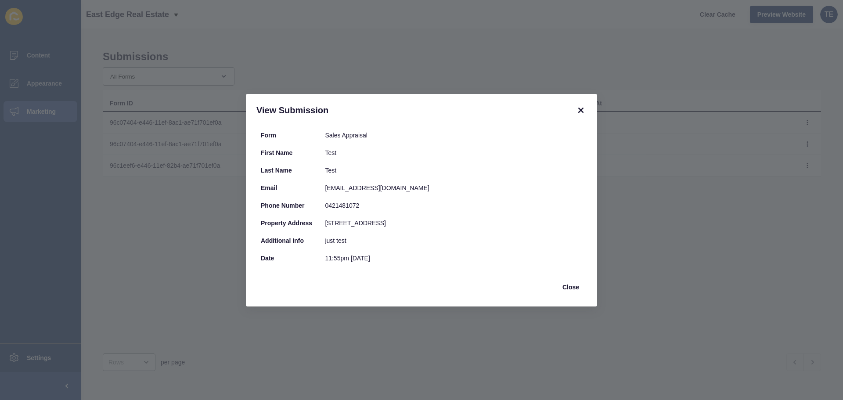 This screenshot has width=843, height=400. What do you see at coordinates (277, 153) in the screenshot?
I see `b: First Name` at bounding box center [277, 153].